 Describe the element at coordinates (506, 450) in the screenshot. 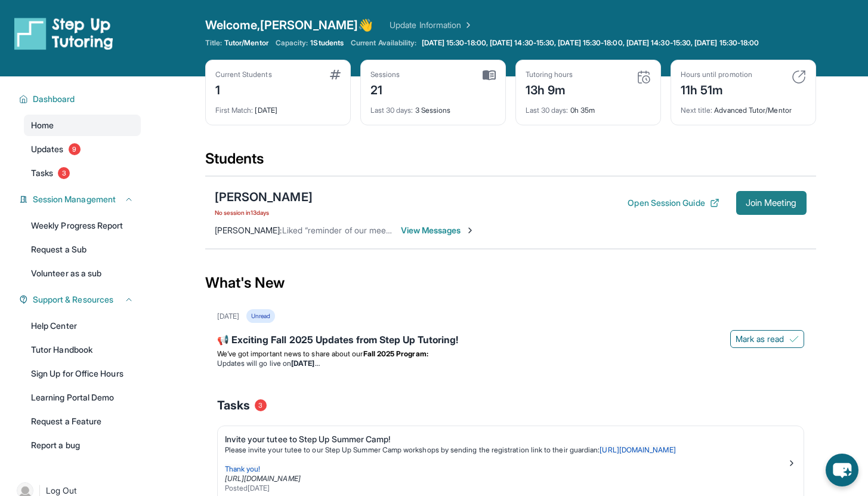

I see `p: Please invite your tutee to our Step Up Summer Camp workshops by sending the registration link to...` at that location.